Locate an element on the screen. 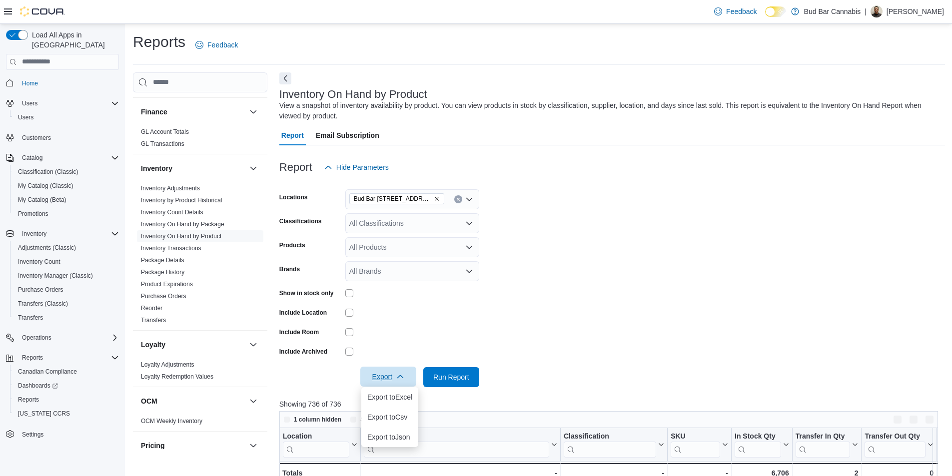 The width and height of the screenshot is (952, 476). div: Classification is located at coordinates (609, 444).